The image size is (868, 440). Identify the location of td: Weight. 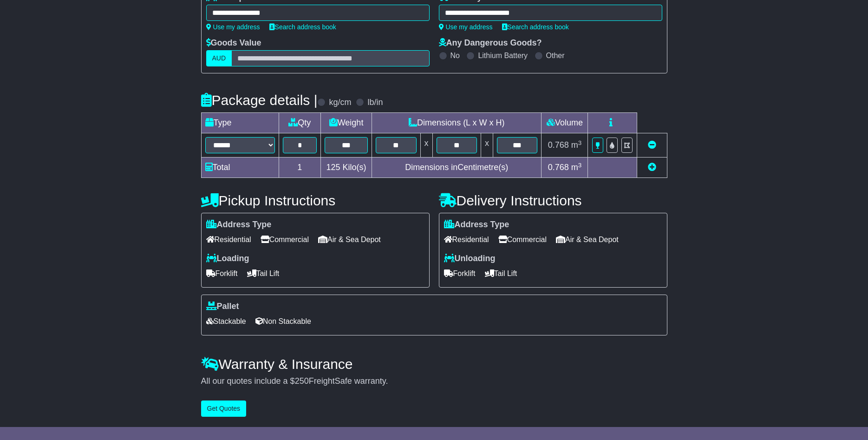
(346, 123).